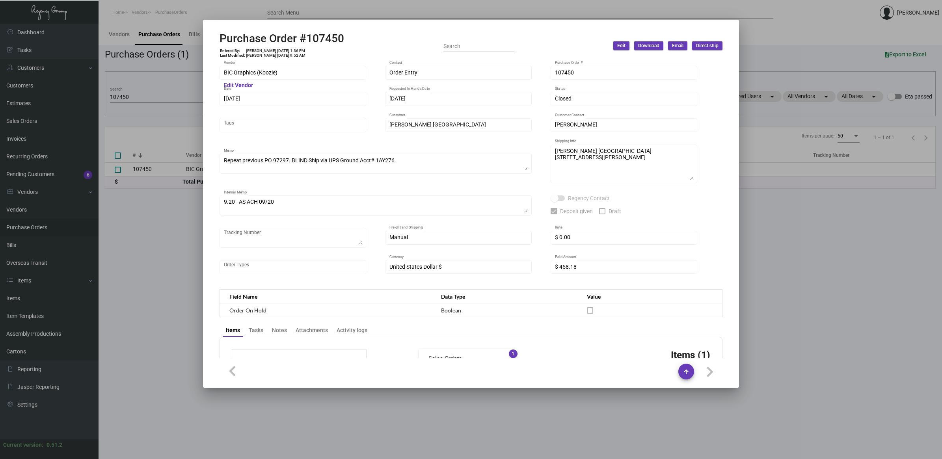 The height and width of the screenshot is (459, 942). What do you see at coordinates (312, 330) in the screenshot?
I see `div: Attachments` at bounding box center [312, 330].